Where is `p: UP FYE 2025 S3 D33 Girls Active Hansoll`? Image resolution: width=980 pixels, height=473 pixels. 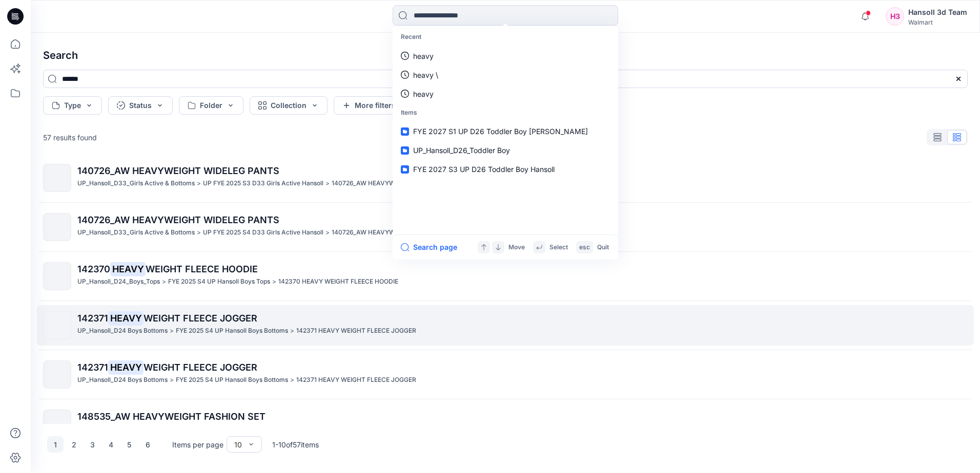 p: UP FYE 2025 S3 D33 Girls Active Hansoll is located at coordinates (263, 183).